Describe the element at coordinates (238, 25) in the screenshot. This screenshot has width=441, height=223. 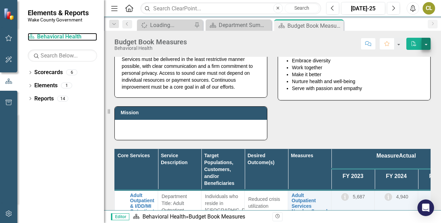
I see `a: Department Summary` at that location.